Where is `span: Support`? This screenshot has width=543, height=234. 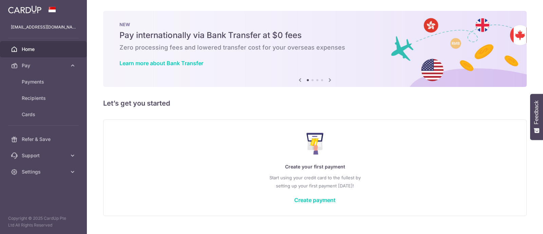 span: Support is located at coordinates (44, 156).